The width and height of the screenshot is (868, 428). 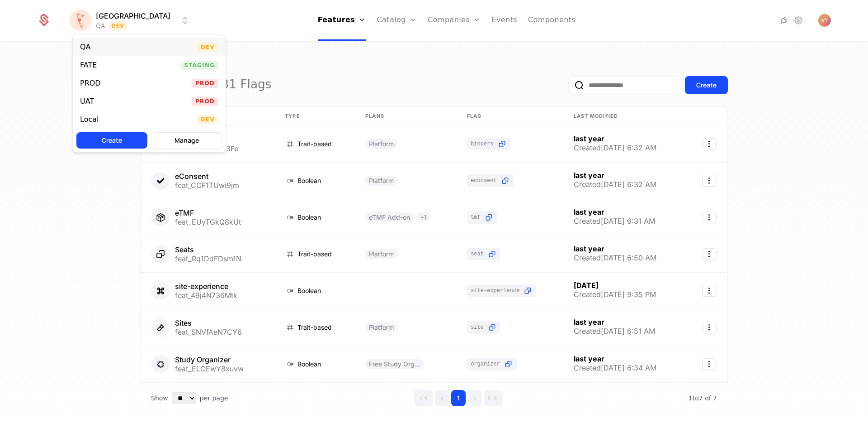 I want to click on div: Select environment, so click(x=149, y=94).